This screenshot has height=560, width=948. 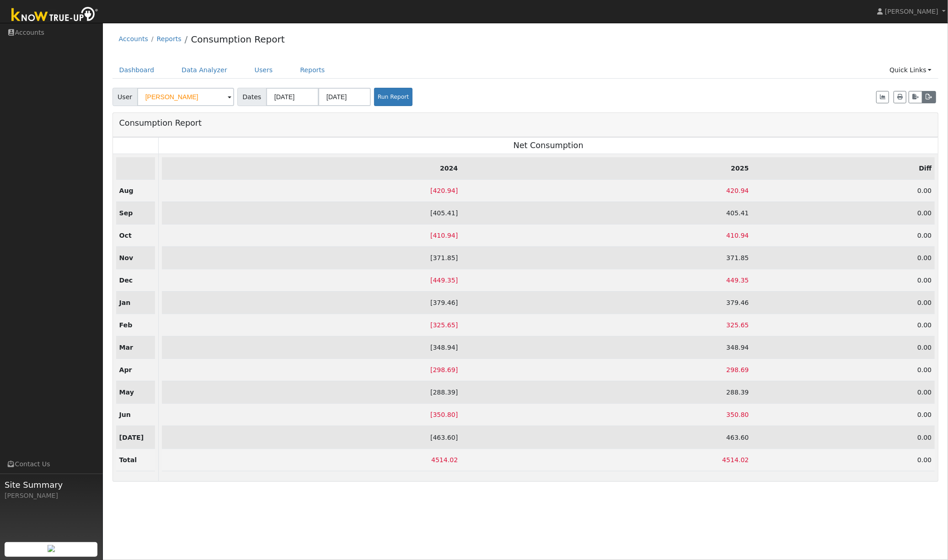 I want to click on strong: Aug, so click(x=126, y=190).